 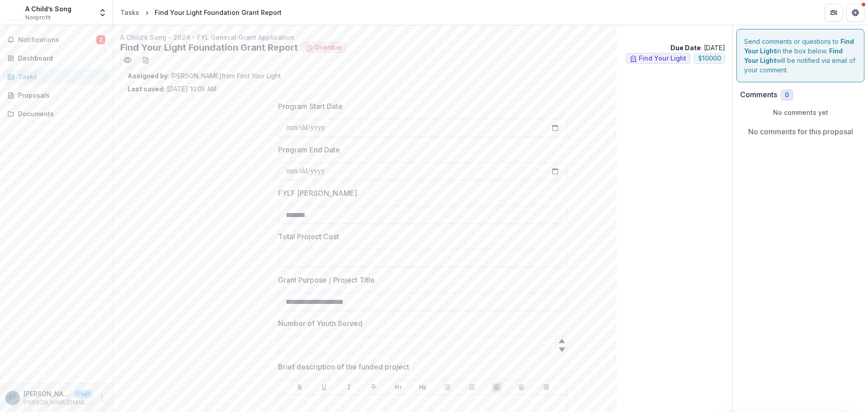 What do you see at coordinates (374, 387) in the screenshot?
I see `button: Strike` at bounding box center [374, 387].